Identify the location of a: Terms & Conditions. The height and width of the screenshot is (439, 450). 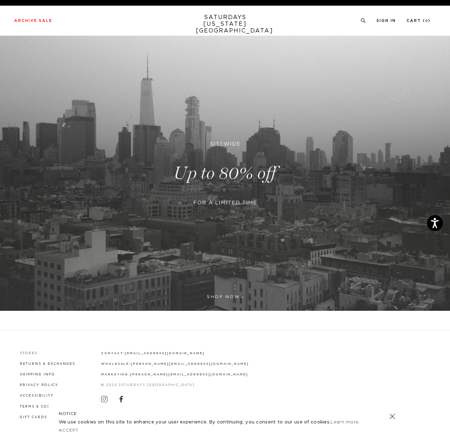
(45, 407).